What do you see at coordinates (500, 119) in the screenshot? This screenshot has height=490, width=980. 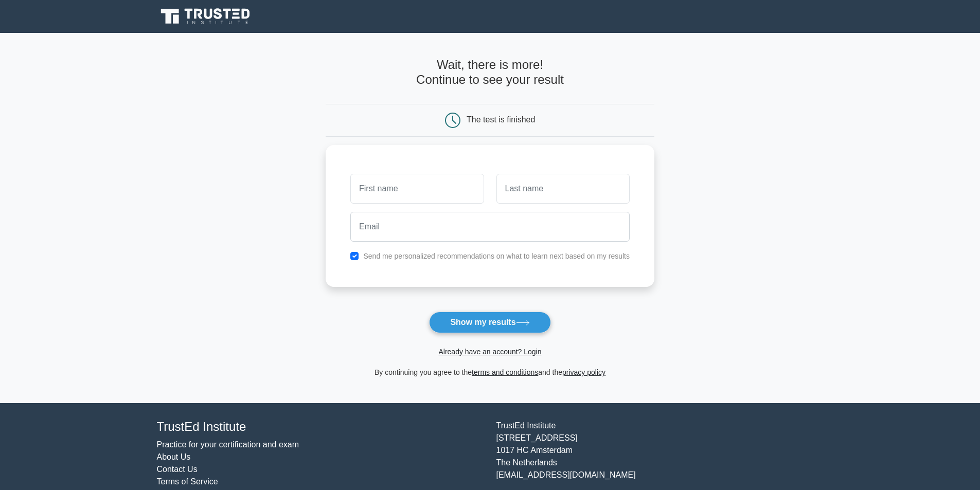 I see `div: The test is finished` at bounding box center [500, 119].